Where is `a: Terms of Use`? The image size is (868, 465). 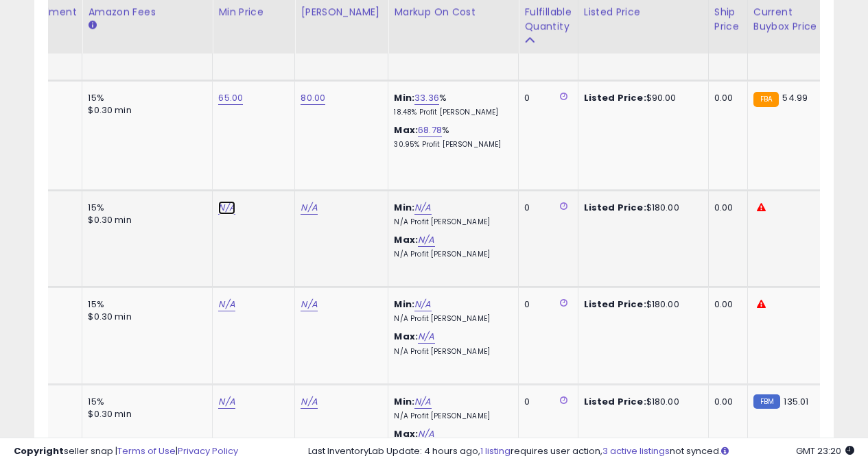 a: Terms of Use is located at coordinates (146, 451).